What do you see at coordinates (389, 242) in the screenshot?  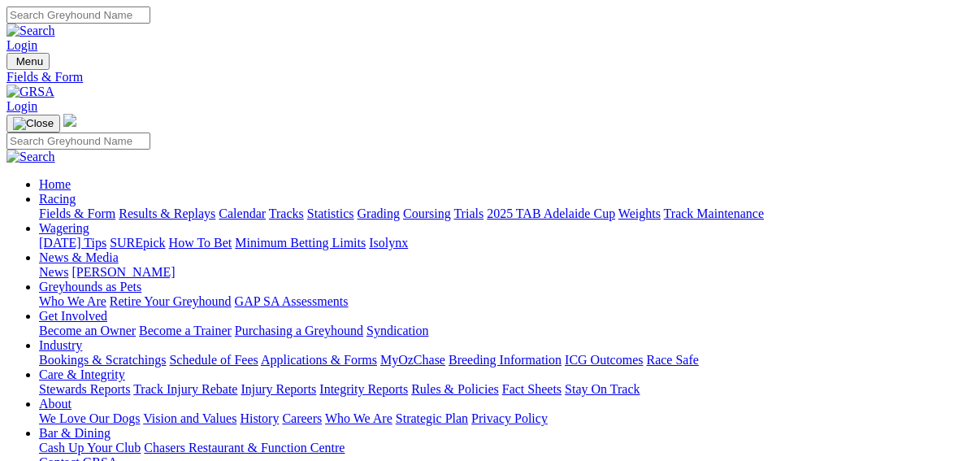 I see `a: Isolynx` at bounding box center [389, 242].